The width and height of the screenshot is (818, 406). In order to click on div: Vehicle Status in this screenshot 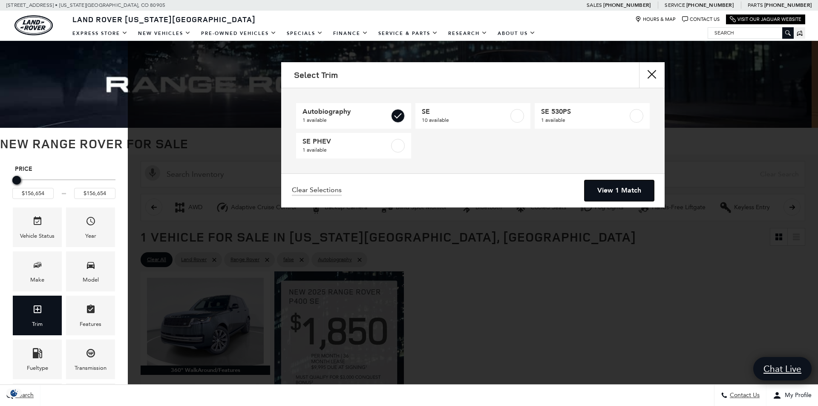, I will do `click(37, 236)`.